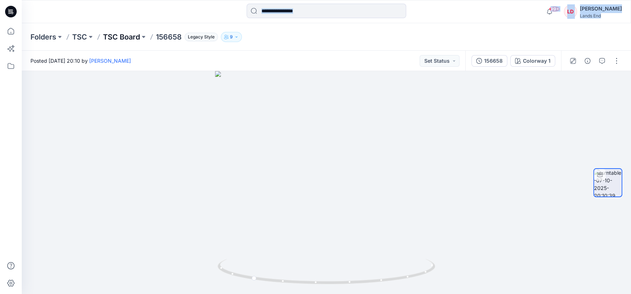 Image resolution: width=631 pixels, height=294 pixels. I want to click on div: LD, so click(571, 12).